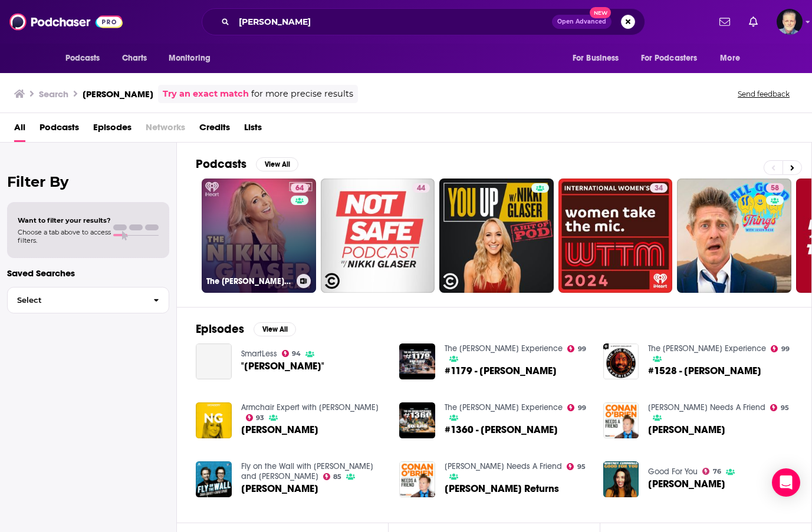 The width and height of the screenshot is (812, 532). I want to click on span: 93, so click(260, 418).